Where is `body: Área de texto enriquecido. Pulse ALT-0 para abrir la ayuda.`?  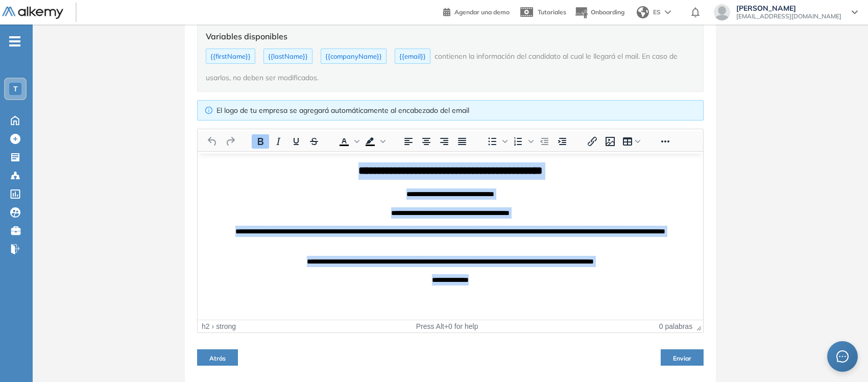 body: Área de texto enriquecido. Pulse ALT-0 para abrir la ayuda. is located at coordinates (252, 70).